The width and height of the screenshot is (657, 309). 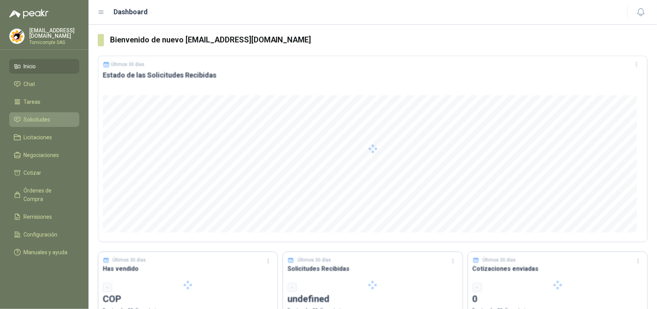 What do you see at coordinates (42, 155) in the screenshot?
I see `span: Negociaciones` at bounding box center [42, 155].